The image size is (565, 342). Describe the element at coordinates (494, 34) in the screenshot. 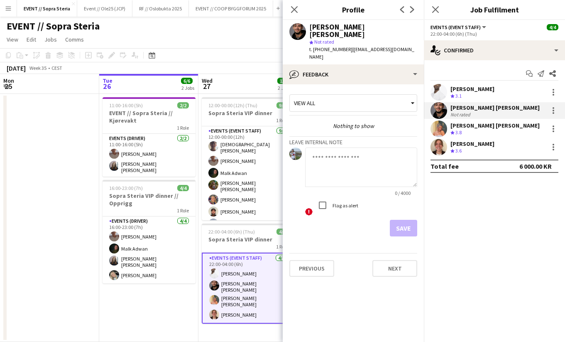

I see `div: 22:00-04:00 (6h) (Thu)` at that location.